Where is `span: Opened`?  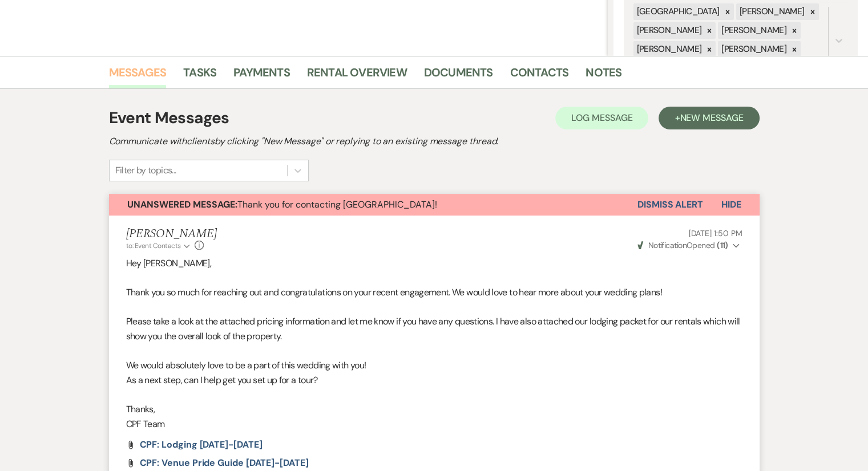
span: Opened is located at coordinates (682, 246).